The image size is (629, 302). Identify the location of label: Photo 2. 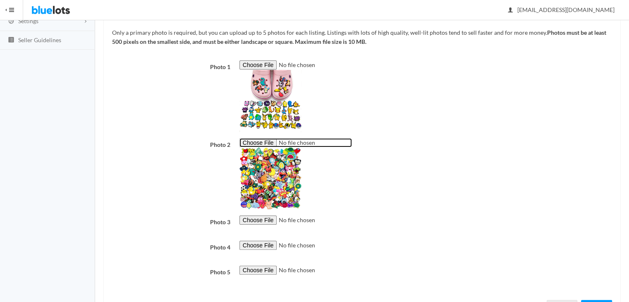
(171, 144).